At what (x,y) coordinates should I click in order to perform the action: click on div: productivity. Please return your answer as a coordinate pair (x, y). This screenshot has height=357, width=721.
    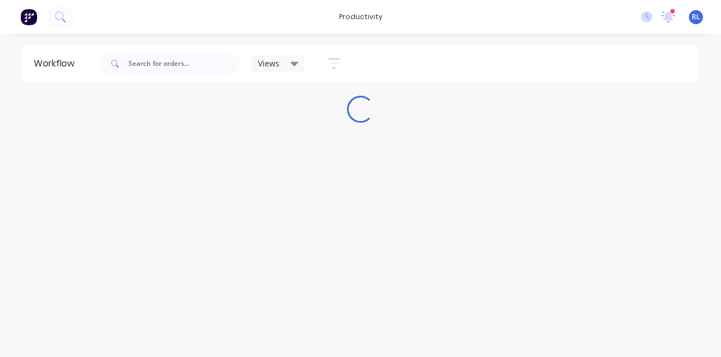
    Looking at the image, I should click on (361, 17).